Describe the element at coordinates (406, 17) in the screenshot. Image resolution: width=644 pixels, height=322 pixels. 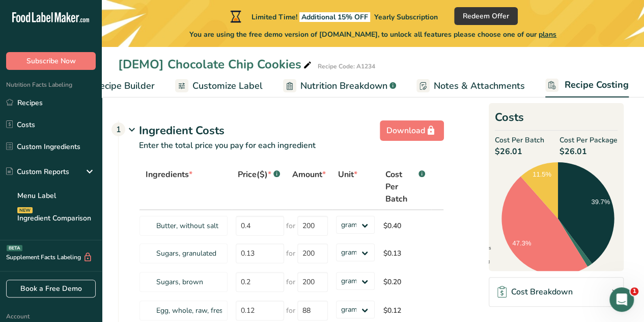
I see `span: Yearly Subscription` at that location.